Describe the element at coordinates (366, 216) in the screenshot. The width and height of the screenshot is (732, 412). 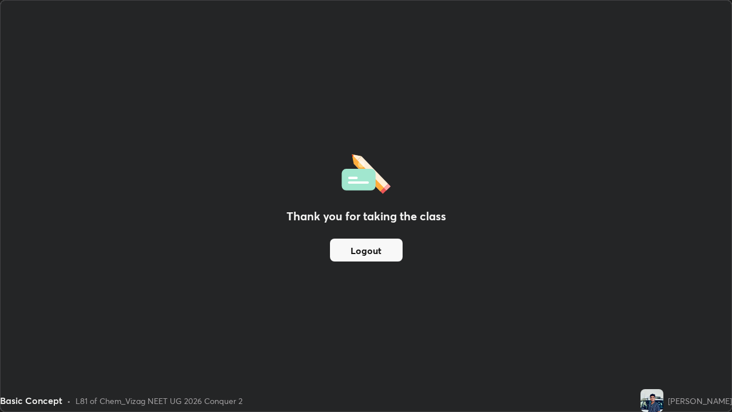
I see `h2: Thank you for taking the class` at that location.